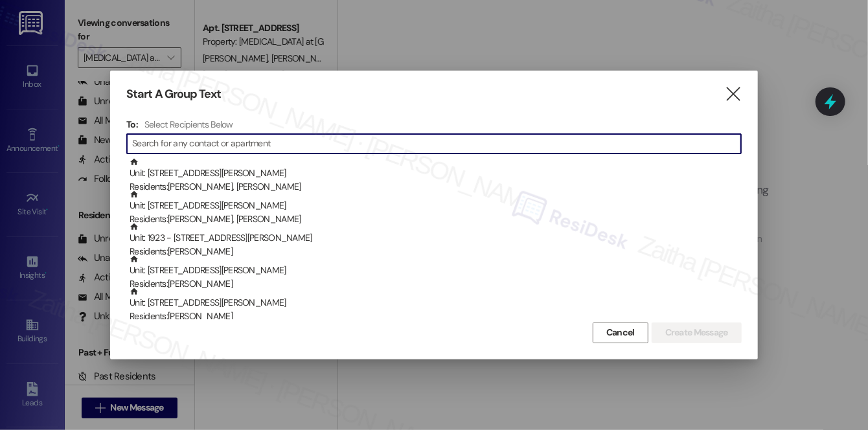  What do you see at coordinates (697, 332) in the screenshot?
I see `span: Create Message` at bounding box center [697, 332].